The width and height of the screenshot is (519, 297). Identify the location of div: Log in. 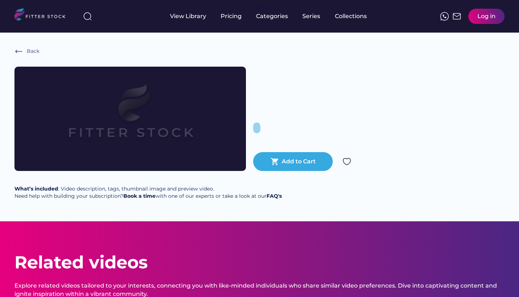
(487, 16).